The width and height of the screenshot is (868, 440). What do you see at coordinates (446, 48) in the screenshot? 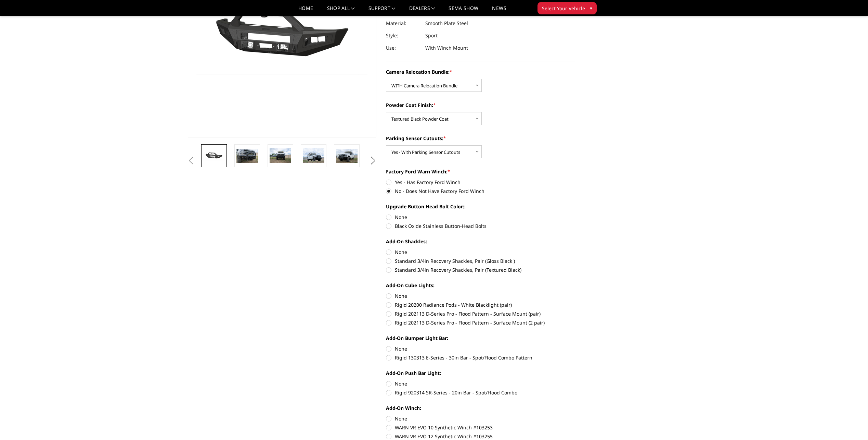
I see `dd: With Winch Mount` at bounding box center [446, 48].